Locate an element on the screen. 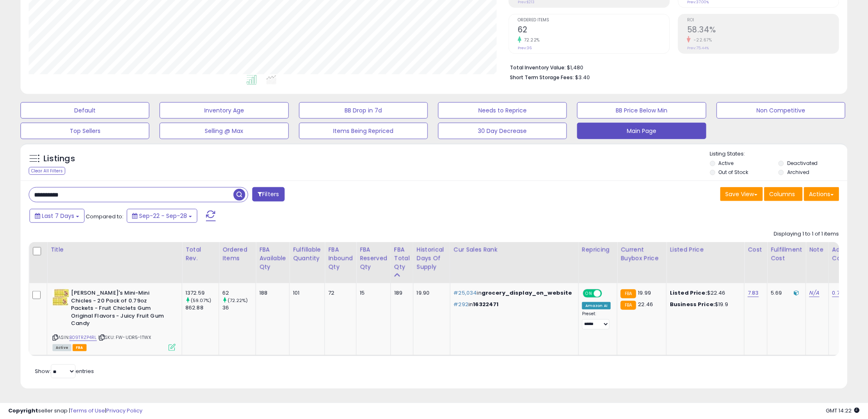 The height and width of the screenshot is (419, 868). div: FBA Total Qty is located at coordinates (402, 258).